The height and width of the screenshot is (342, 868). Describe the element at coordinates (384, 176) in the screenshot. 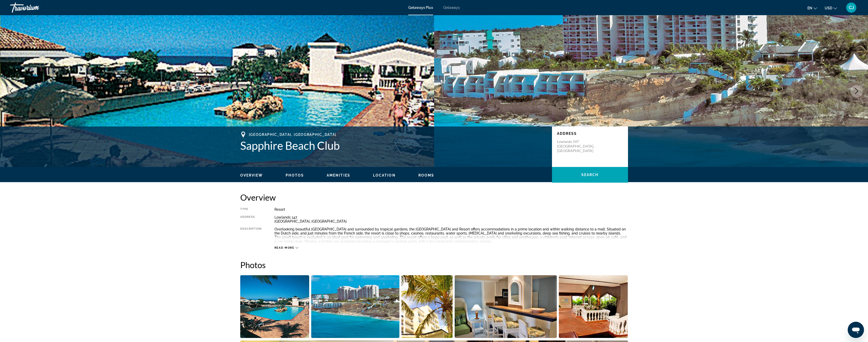

I see `span: Location` at that location.